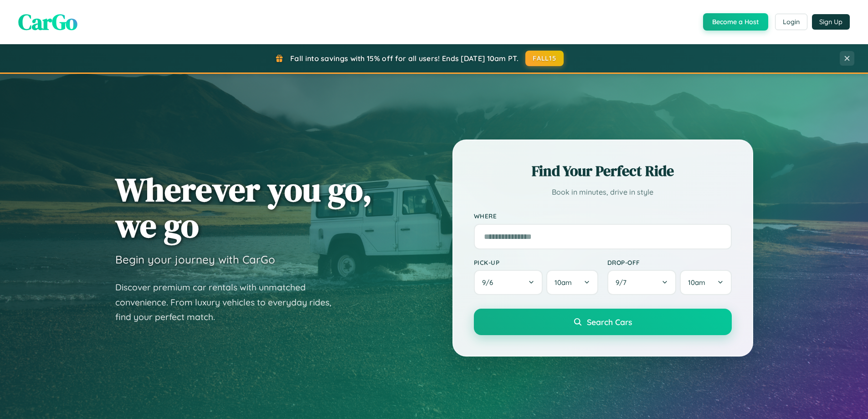  I want to click on h2: Find Your Perfect Ride, so click(603, 171).